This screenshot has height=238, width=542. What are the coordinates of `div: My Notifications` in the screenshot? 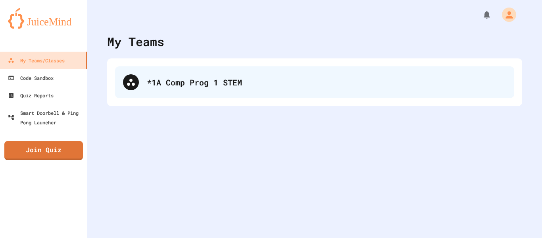 It's located at (480, 15).